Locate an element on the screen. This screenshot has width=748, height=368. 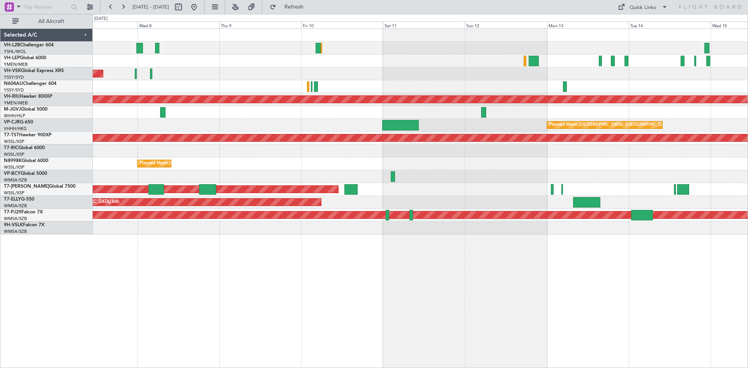
span: 9H-VSLK is located at coordinates (13, 225).